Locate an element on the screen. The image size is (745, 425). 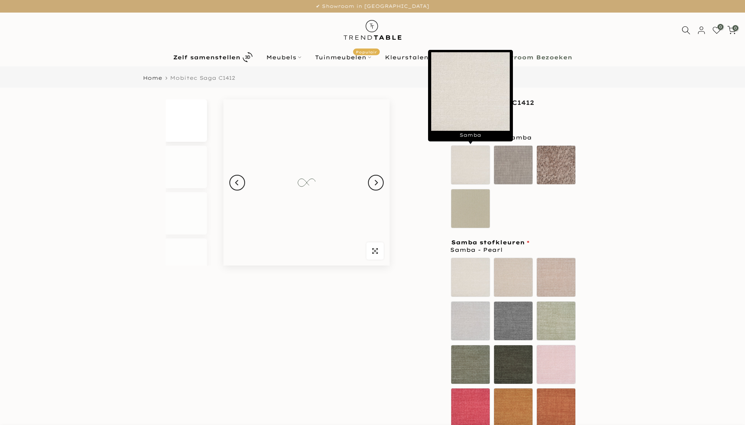
b: Zelf samenstellen is located at coordinates (206, 57).